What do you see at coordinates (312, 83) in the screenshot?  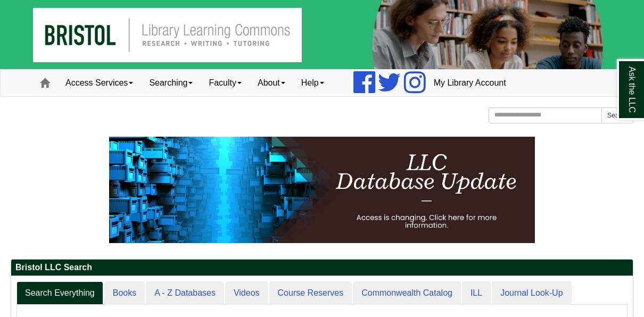 I see `a: Help` at bounding box center [312, 83].